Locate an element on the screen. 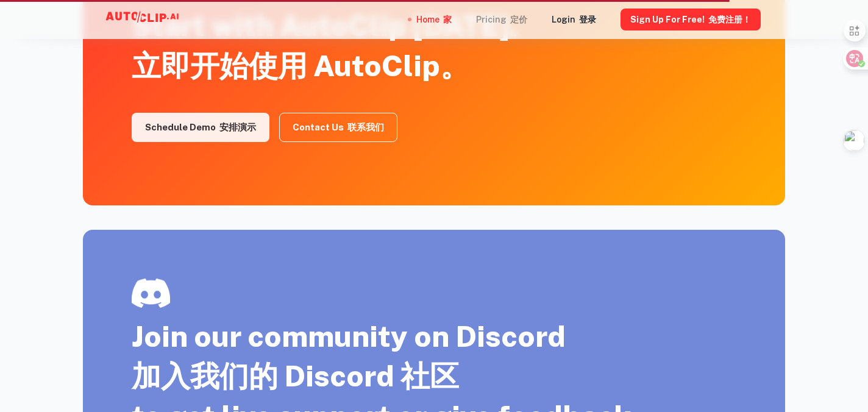 This screenshot has height=412, width=868. font: 加入我们的 Discord 社区 is located at coordinates (295, 375).